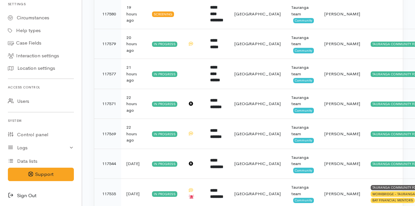 This screenshot has height=206, width=415. What do you see at coordinates (41, 87) in the screenshot?
I see `h6: Access control` at bounding box center [41, 87].